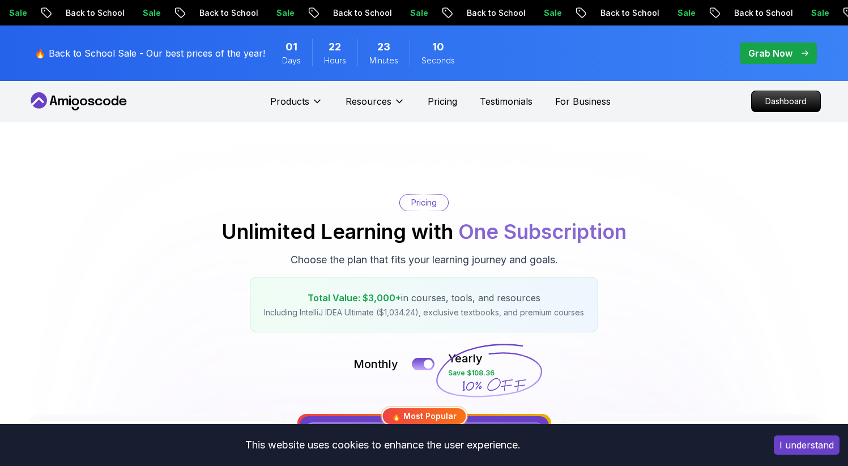 The height and width of the screenshot is (466, 848). Describe the element at coordinates (291, 61) in the screenshot. I see `span: Days` at that location.